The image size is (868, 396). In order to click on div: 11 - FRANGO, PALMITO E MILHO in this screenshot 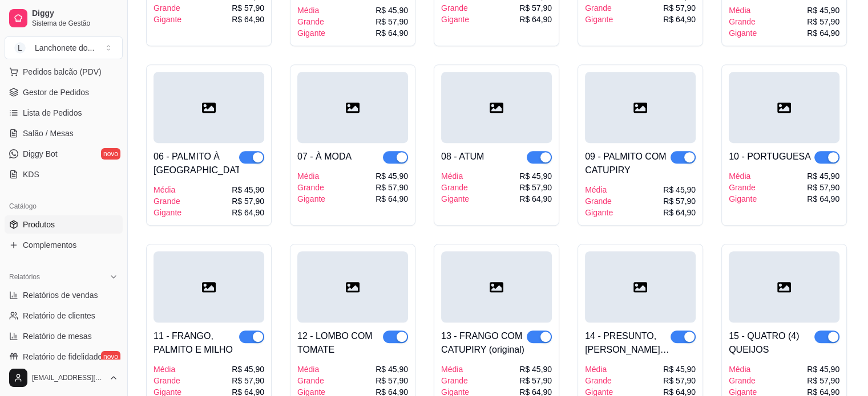, I will do `click(197, 343)`.